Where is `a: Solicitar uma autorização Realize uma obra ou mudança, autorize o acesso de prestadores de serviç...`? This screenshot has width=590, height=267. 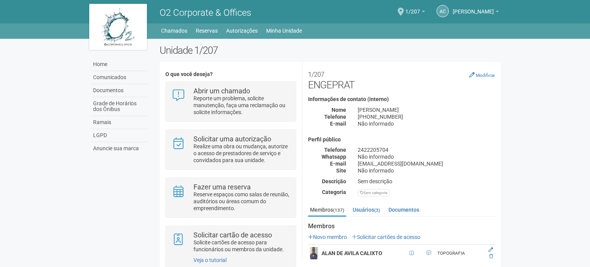 a: Solicitar uma autorização Realize uma obra ou mudança, autorize o acesso de prestadores de serviç... is located at coordinates (230, 150).